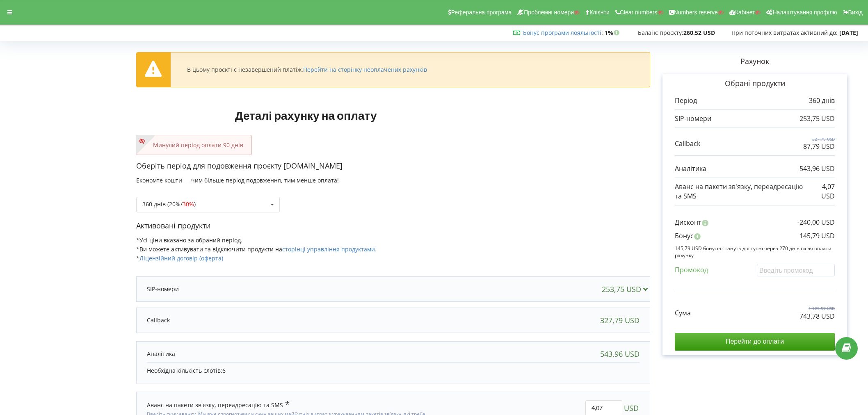 This screenshot has width=868, height=415. I want to click on span: Кабінет, so click(745, 13).